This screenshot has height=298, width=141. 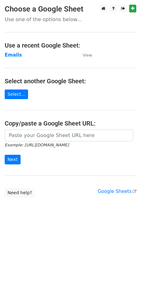 What do you see at coordinates (20, 193) in the screenshot?
I see `a: Need help?` at bounding box center [20, 193].